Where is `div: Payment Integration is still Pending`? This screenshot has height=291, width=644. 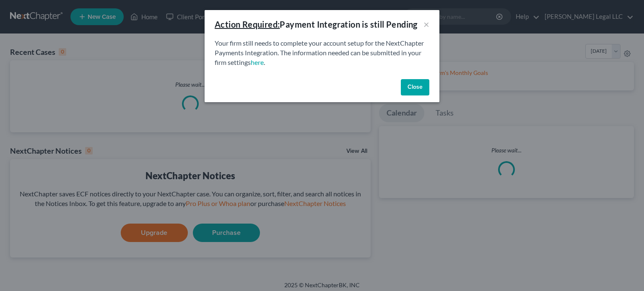 div: Payment Integration is still Pending is located at coordinates (316, 24).